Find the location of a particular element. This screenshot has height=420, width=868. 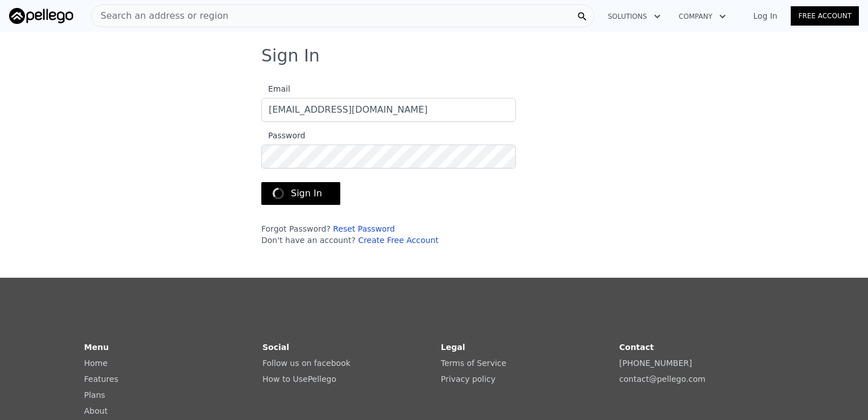

button: Company is located at coordinates (702, 17).